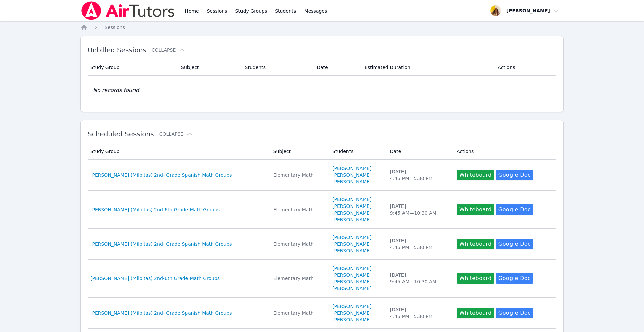 The image size is (644, 332). What do you see at coordinates (128, 10) in the screenshot?
I see `img: Air Tutors` at bounding box center [128, 10].